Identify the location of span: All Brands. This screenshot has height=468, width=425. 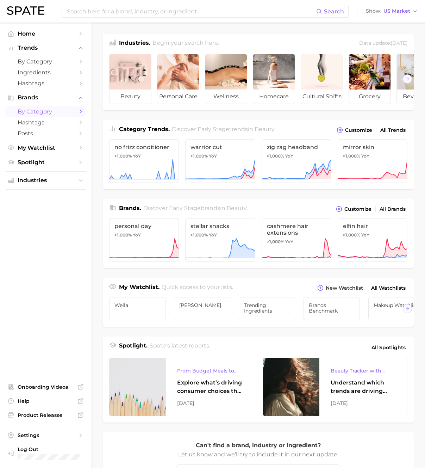
(393, 209).